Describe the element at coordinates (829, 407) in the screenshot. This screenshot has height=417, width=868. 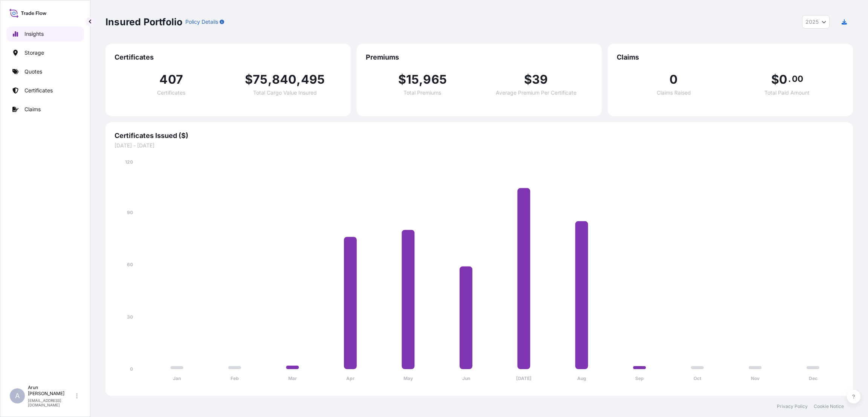
I see `p: Cookie Notice` at that location.